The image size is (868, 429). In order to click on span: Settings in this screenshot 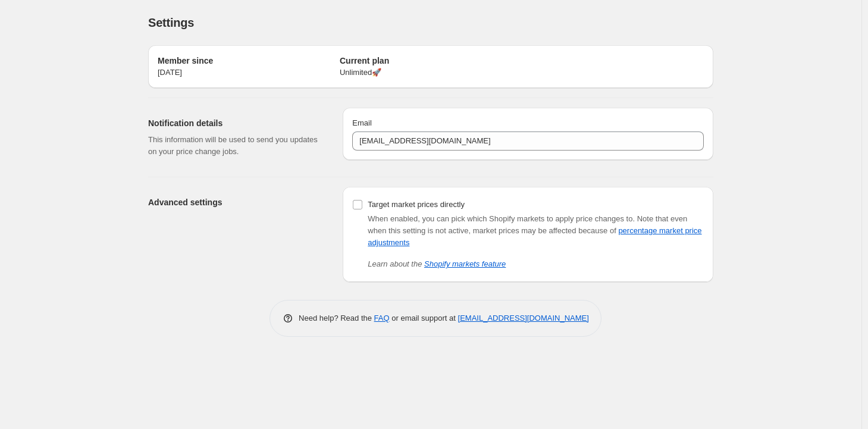, I will do `click(170, 23)`.